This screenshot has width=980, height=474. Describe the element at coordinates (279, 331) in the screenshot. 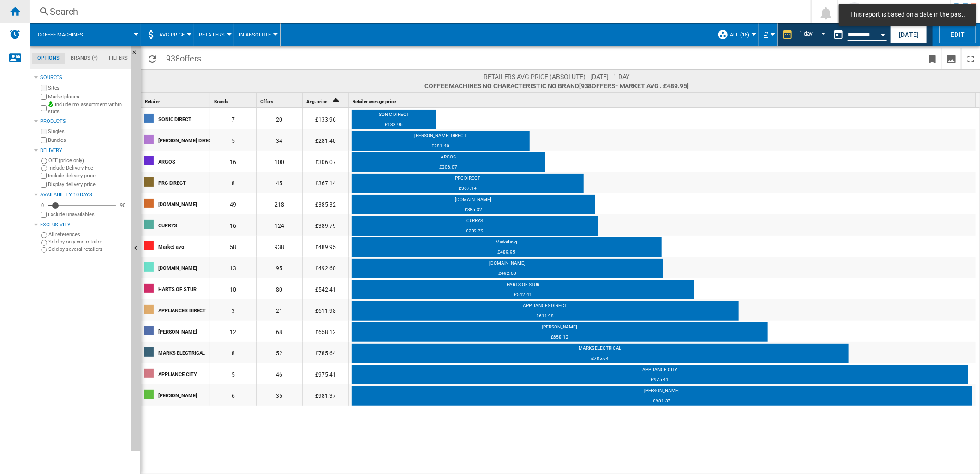

I see `div: 68` at that location.